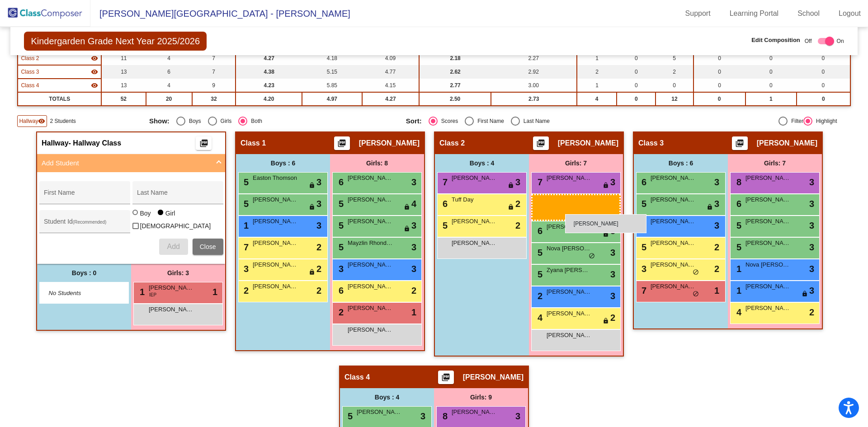 This screenshot has height=427, width=868. I want to click on div: Boys : 6, so click(283, 163).